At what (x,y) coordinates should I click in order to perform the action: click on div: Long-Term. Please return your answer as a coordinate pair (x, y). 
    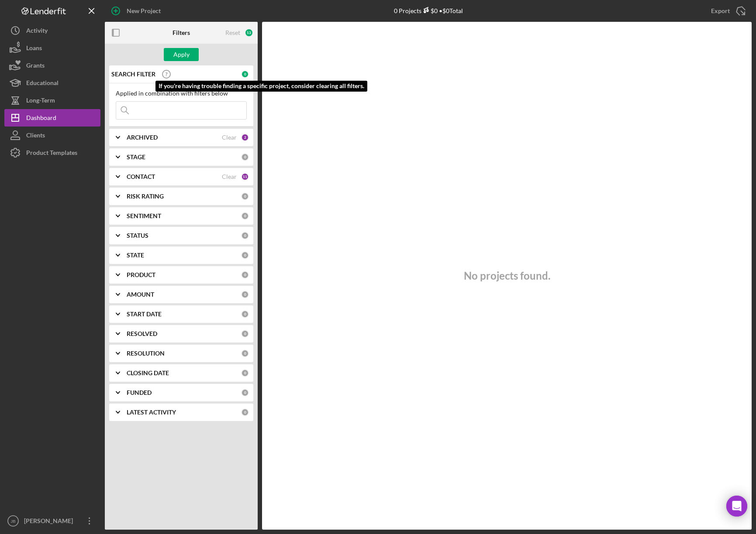
    Looking at the image, I should click on (40, 101).